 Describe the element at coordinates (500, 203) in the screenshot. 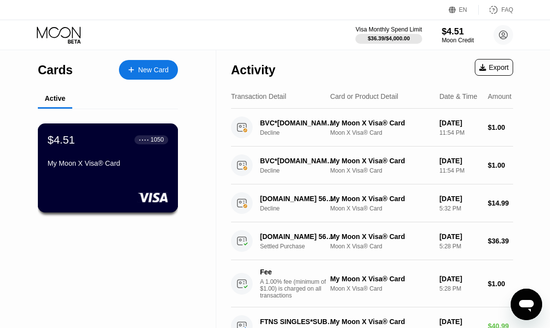

I see `div: $14.99` at that location.